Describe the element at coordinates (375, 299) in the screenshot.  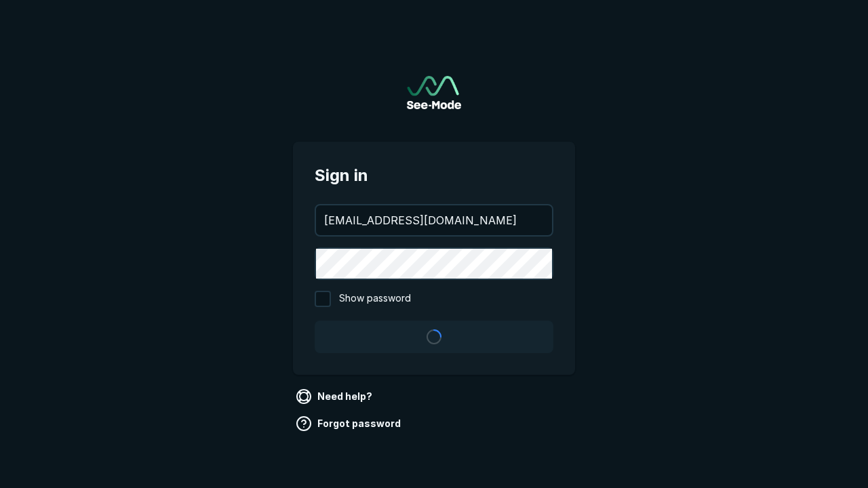
I see `span: Show password` at that location.